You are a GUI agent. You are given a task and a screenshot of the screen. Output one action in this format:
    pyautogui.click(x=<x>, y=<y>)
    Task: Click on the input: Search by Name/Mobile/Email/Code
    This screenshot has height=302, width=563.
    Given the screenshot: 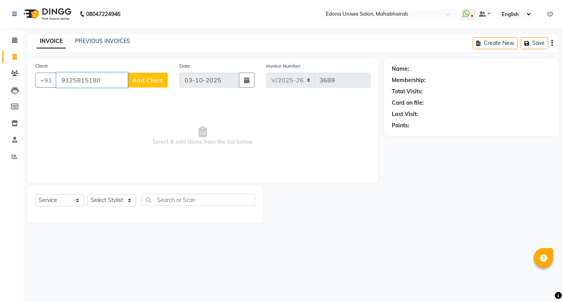 What is the action you would take?
    pyautogui.click(x=92, y=80)
    